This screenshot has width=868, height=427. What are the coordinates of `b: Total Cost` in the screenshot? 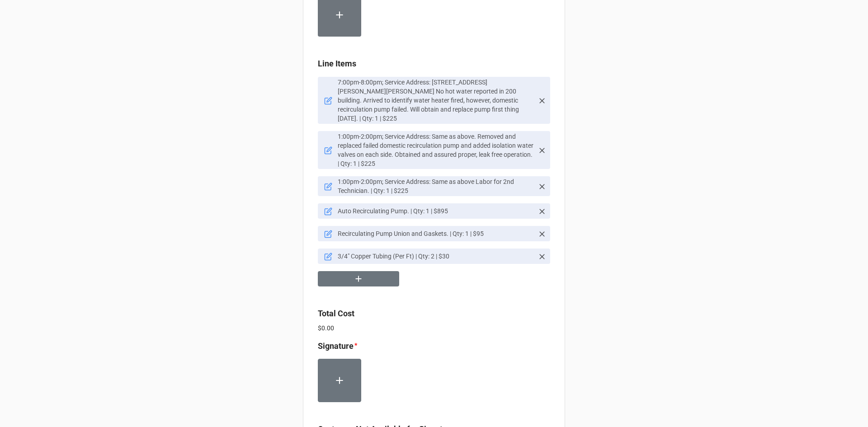 It's located at (336, 313).